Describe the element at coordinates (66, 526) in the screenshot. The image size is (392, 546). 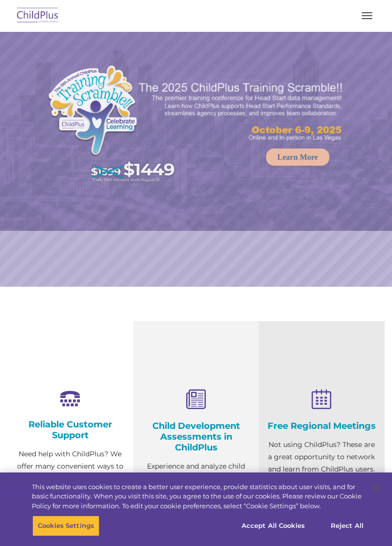
I see `button: Cookies Settings` at that location.